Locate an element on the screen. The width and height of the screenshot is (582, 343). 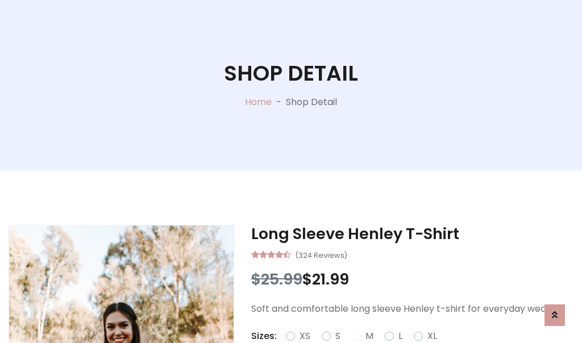
p: Shop Detail is located at coordinates (312, 102).